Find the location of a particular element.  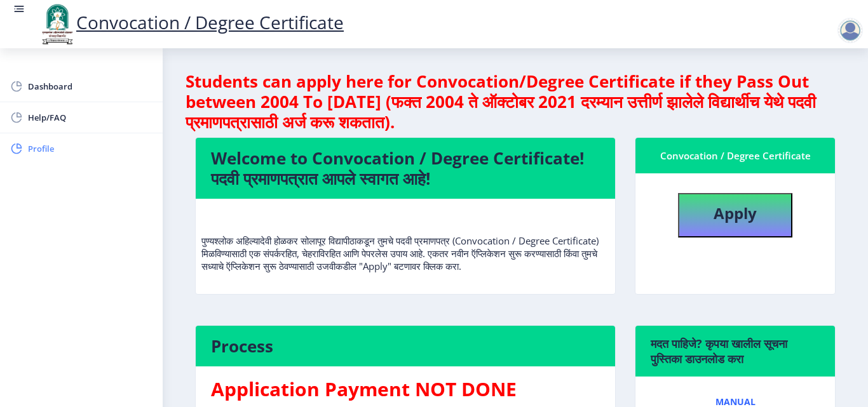

p: पुण्यश्लोक अहिल्यादेवी होळकर सोलापूर विद्यापीठाकडून तुमचे पदवी प्रमाणपत्र (Convocation / Degree C... is located at coordinates (405, 241).